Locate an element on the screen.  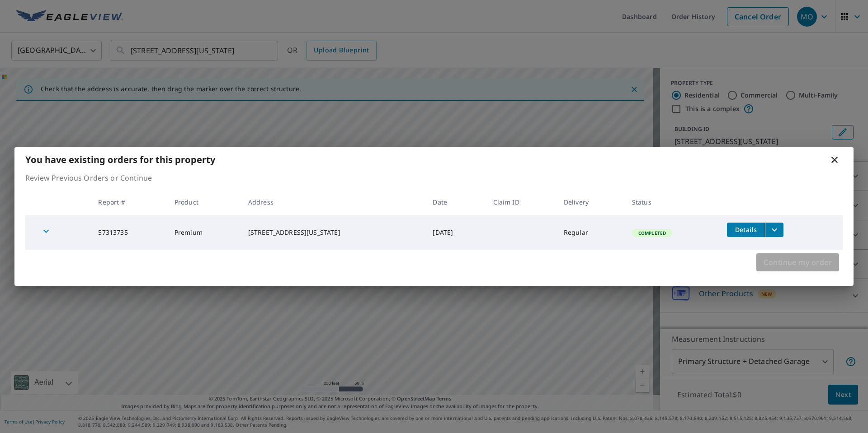
th: Claim ID is located at coordinates (521, 202).